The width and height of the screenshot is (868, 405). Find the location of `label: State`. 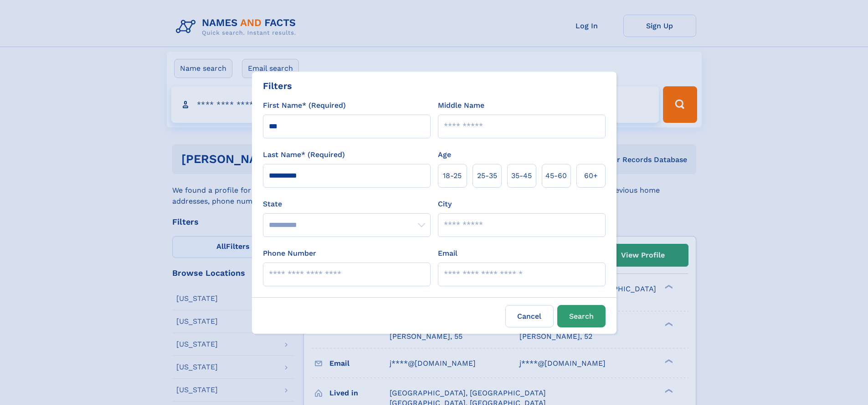

label: State is located at coordinates (347, 204).